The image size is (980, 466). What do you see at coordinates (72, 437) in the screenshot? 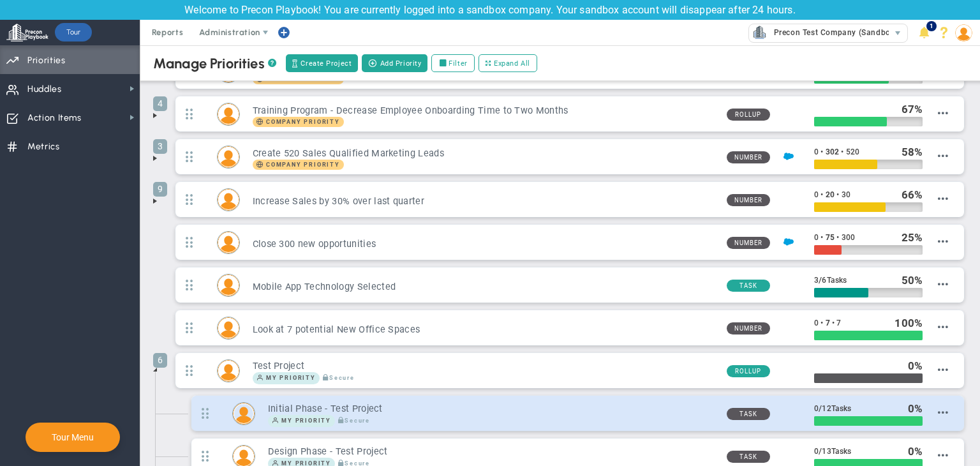
I see `button: Tour Menu` at bounding box center [72, 437].